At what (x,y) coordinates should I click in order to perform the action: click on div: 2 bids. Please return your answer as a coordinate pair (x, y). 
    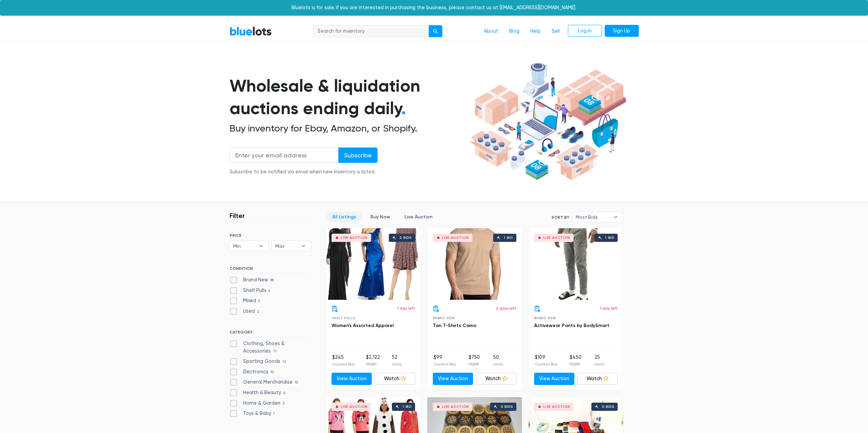
    Looking at the image, I should click on (405, 238).